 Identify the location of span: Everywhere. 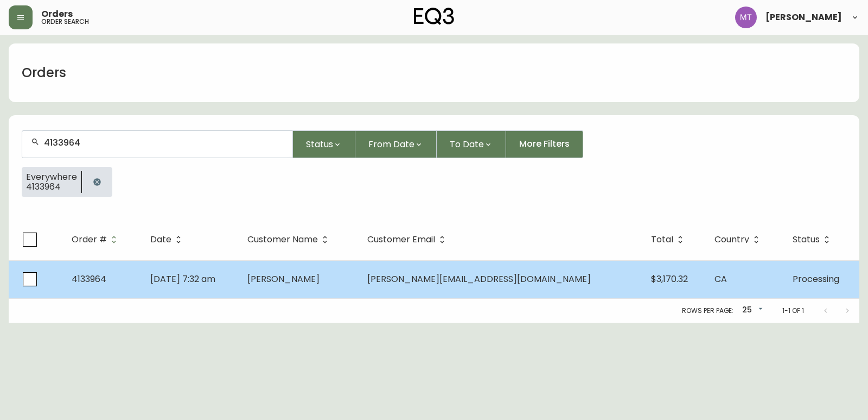
(51, 177).